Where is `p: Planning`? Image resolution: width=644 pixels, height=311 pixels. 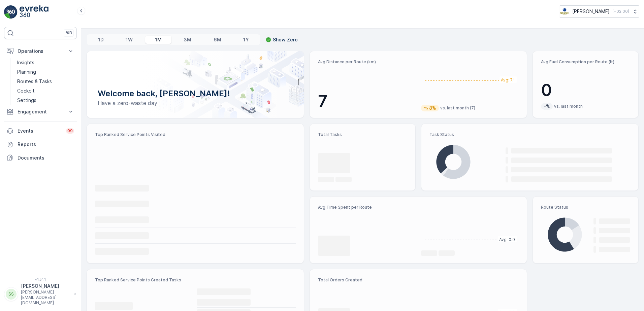
p: Planning is located at coordinates (27, 72).